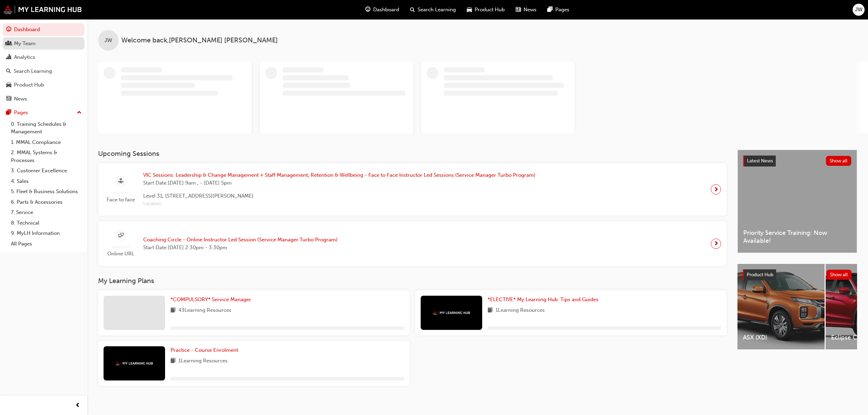 Image resolution: width=868 pixels, height=415 pixels. What do you see at coordinates (486, 9) in the screenshot?
I see `a: car-iconProduct Hub` at bounding box center [486, 9].